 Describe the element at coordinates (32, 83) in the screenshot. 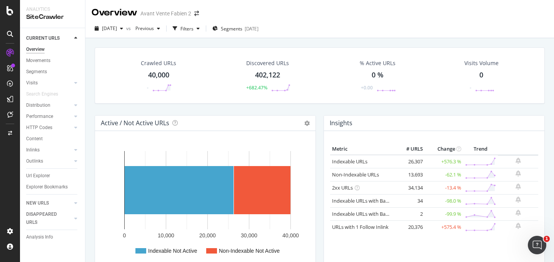

I see `div: Visits` at that location.